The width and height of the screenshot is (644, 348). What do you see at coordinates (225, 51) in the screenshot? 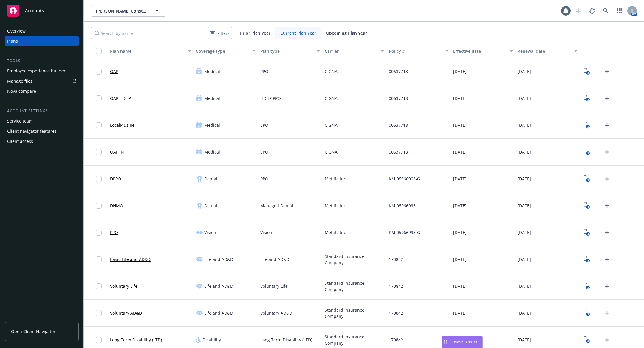
I see `button: Coverage type` at bounding box center [225, 51].